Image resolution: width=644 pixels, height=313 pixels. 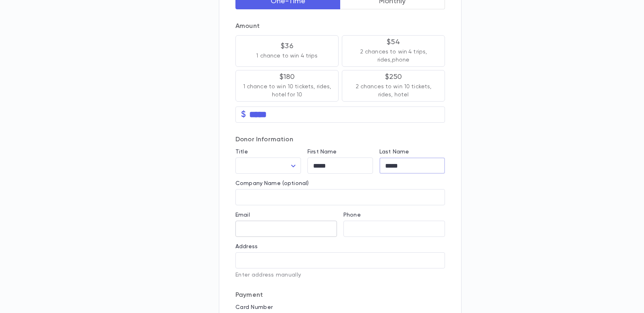 I want to click on p: Payment, so click(x=340, y=295).